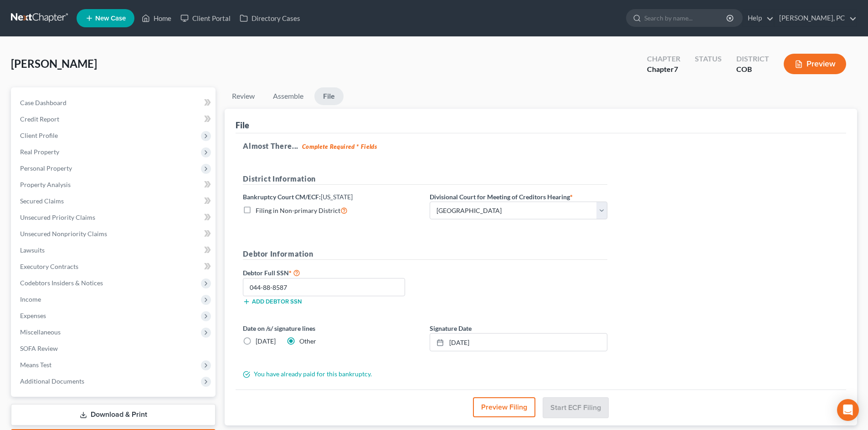 This screenshot has height=430, width=868. What do you see at coordinates (110, 18) in the screenshot?
I see `span: New Case` at bounding box center [110, 18].